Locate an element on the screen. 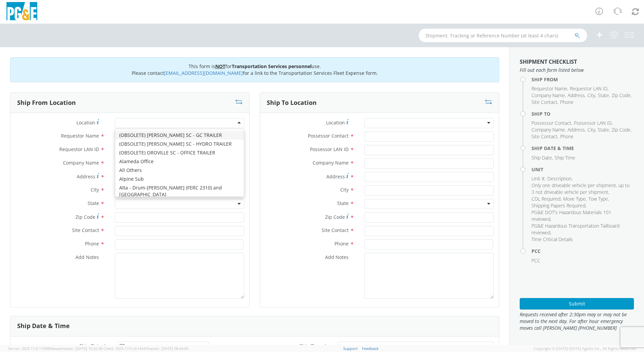  h3: Ship From Location is located at coordinates (47, 103).